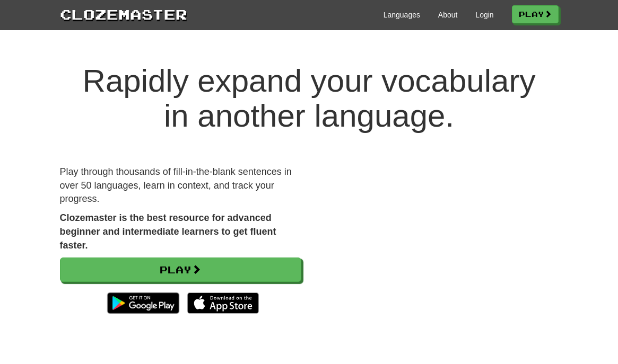 The width and height of the screenshot is (618, 364). I want to click on a: Languages, so click(402, 15).